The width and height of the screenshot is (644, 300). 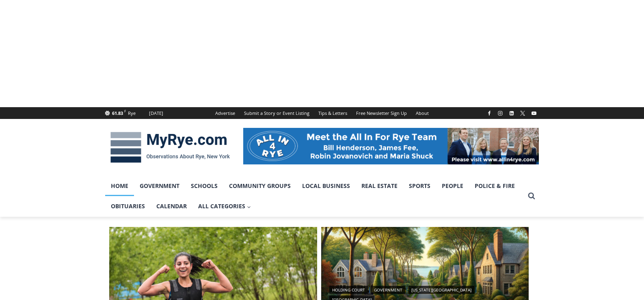 What do you see at coordinates (379, 186) in the screenshot?
I see `a: Real Estate` at bounding box center [379, 186].